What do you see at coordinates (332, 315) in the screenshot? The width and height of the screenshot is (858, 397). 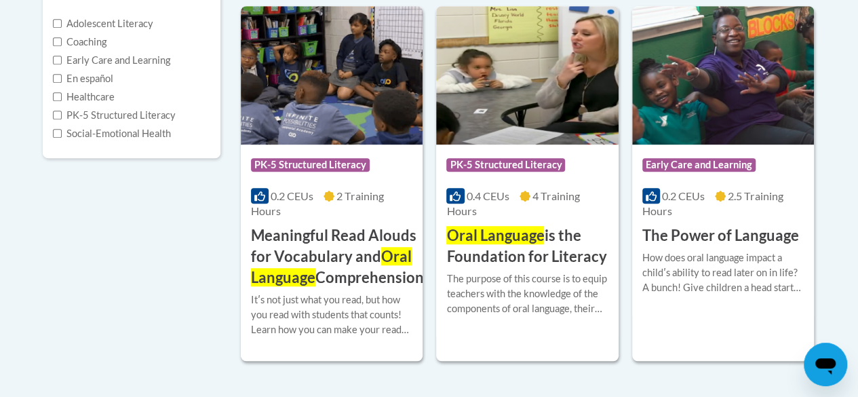 I see `div: Itʹs not just what you read, but how you read with students that counts! Learn how you can make y...` at bounding box center [332, 315].